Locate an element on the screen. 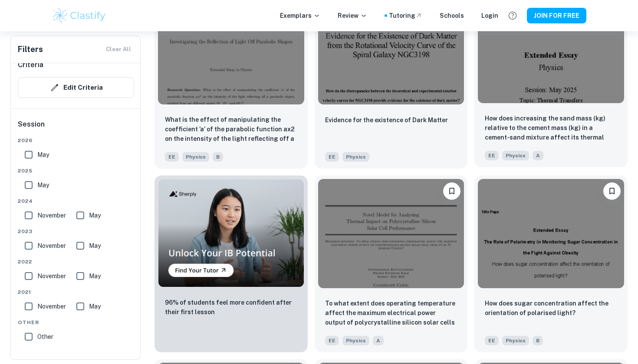 This screenshot has height=364, width=638. p: Evidence for the existence of Dark Matter is located at coordinates (386, 120).